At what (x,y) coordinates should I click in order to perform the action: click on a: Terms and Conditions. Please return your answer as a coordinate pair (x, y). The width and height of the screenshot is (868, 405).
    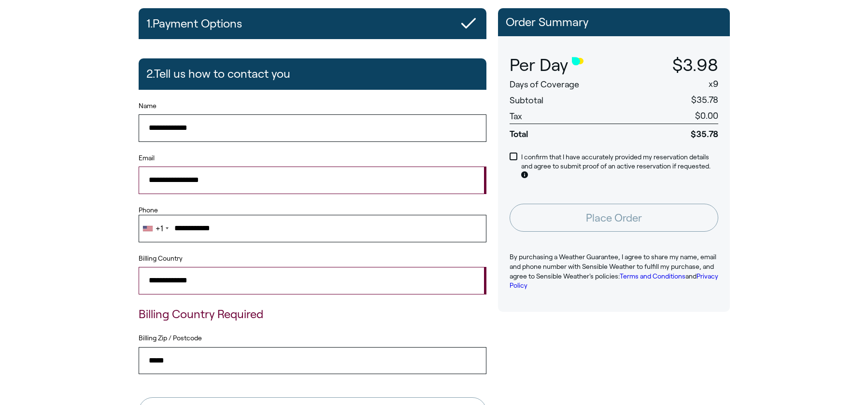
    Looking at the image, I should click on (652, 276).